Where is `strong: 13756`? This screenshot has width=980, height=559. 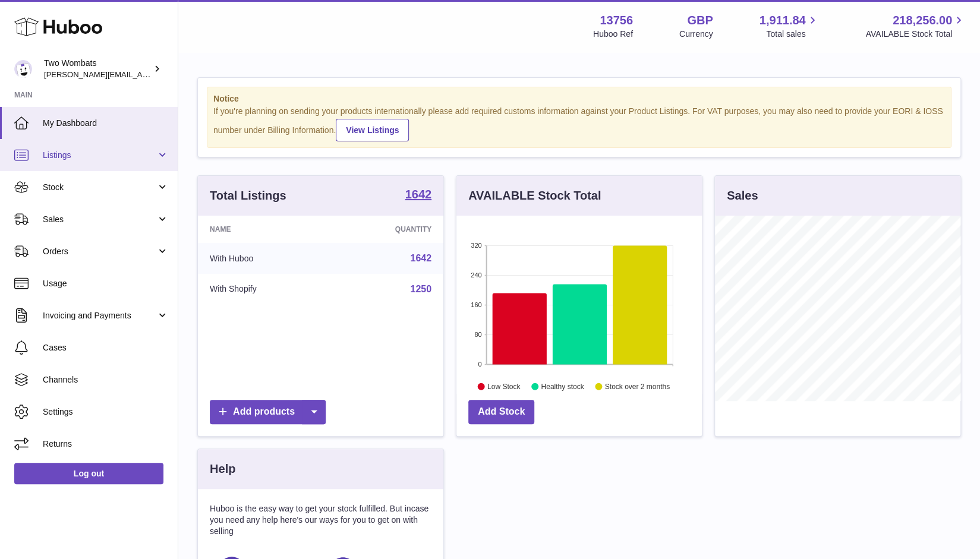 strong: 13756 is located at coordinates (616, 20).